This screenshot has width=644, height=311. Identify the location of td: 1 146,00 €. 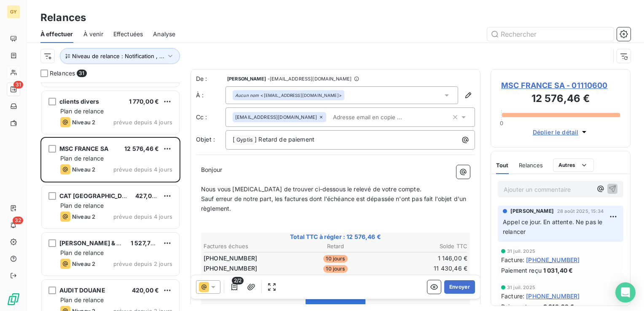
(424, 259).